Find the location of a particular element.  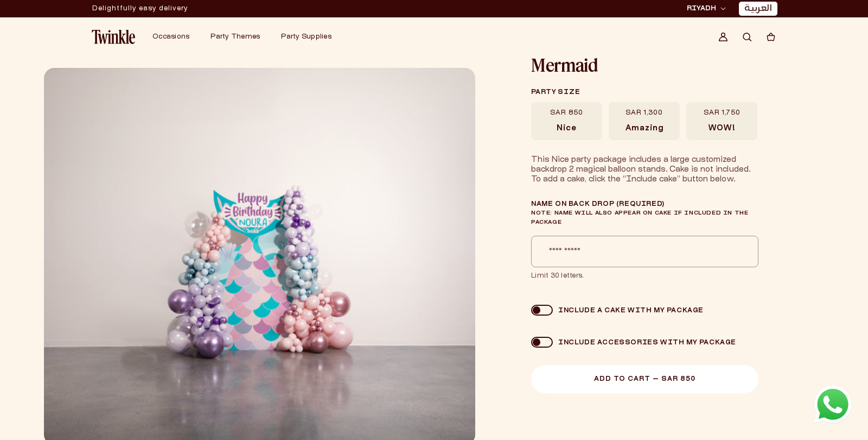

span: Party Themes is located at coordinates (235, 37).